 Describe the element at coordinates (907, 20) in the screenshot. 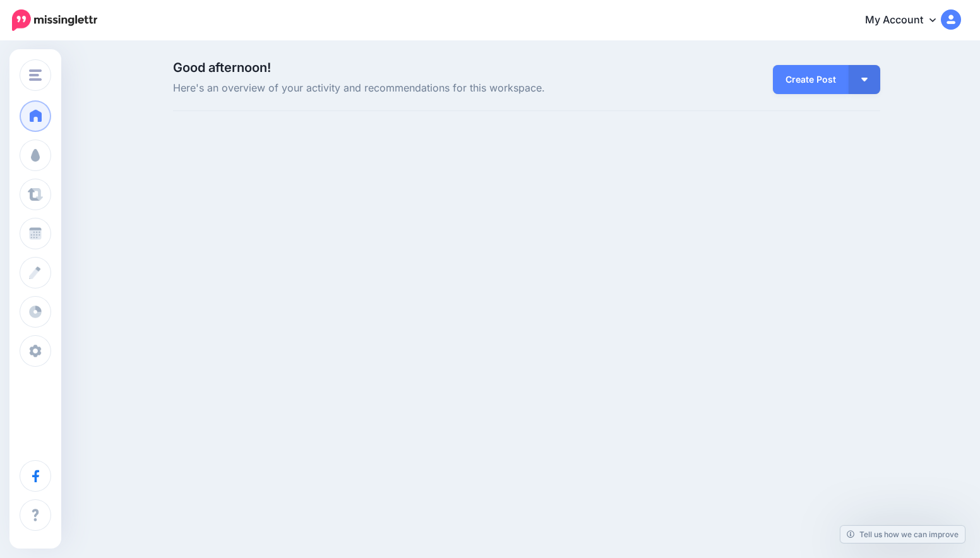

I see `a: My Account` at that location.